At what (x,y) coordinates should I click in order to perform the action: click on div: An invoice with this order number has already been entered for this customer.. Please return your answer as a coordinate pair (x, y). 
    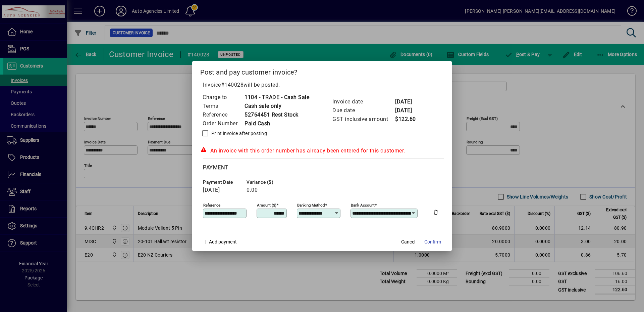
    Looking at the image, I should click on (322, 151).